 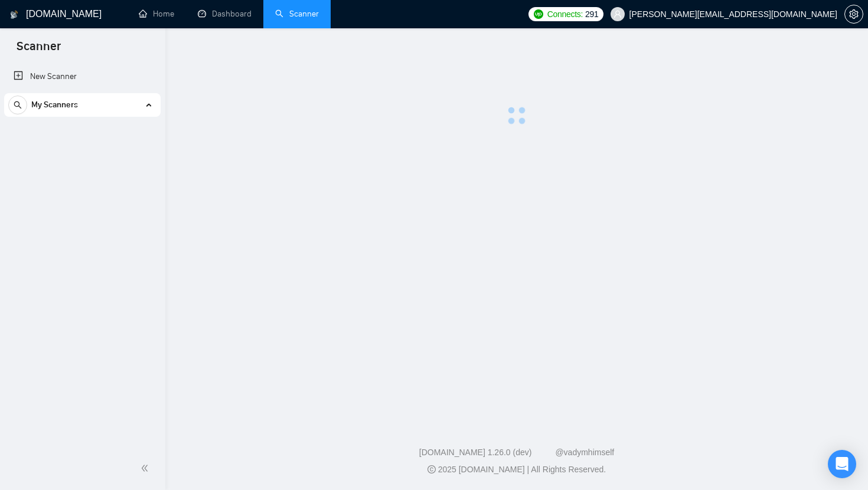 What do you see at coordinates (14, 15) in the screenshot?
I see `img: logo` at bounding box center [14, 15].